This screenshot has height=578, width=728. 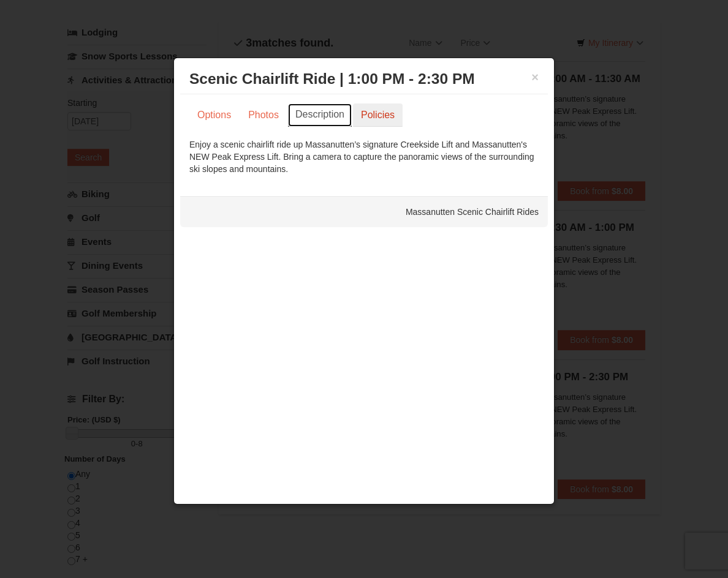 What do you see at coordinates (364, 212) in the screenshot?
I see `div: Massanutten Scenic Chairlift Rides` at bounding box center [364, 212].